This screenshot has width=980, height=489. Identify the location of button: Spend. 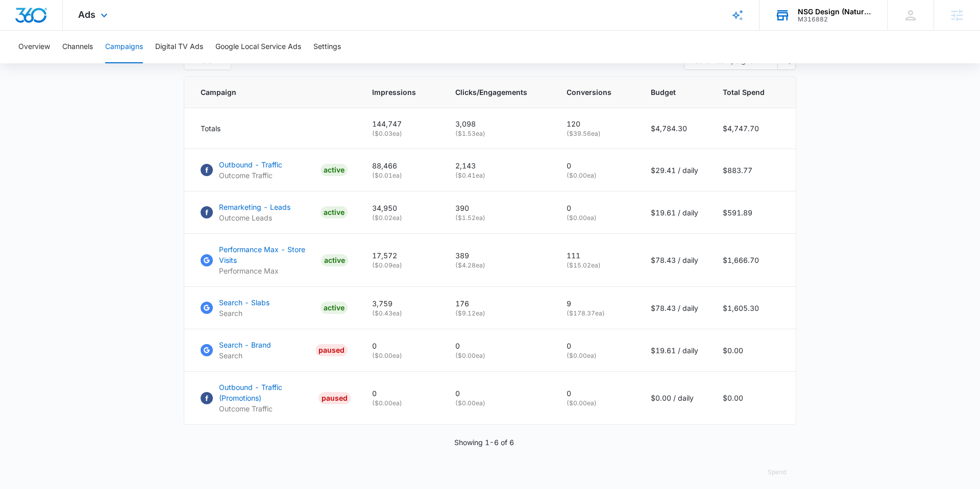
(777, 472).